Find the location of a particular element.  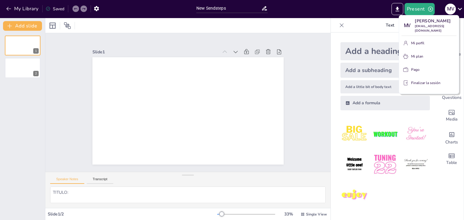

font: MV is located at coordinates (407, 25).